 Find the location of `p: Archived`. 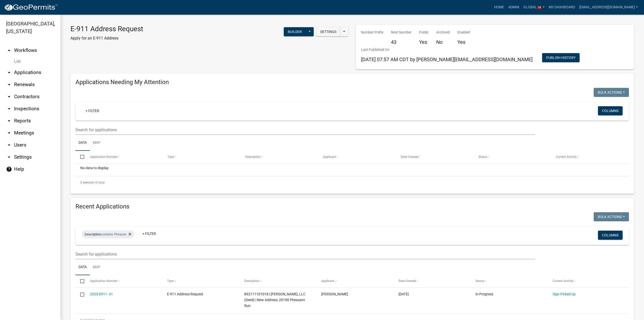

p: Archived is located at coordinates (443, 32).